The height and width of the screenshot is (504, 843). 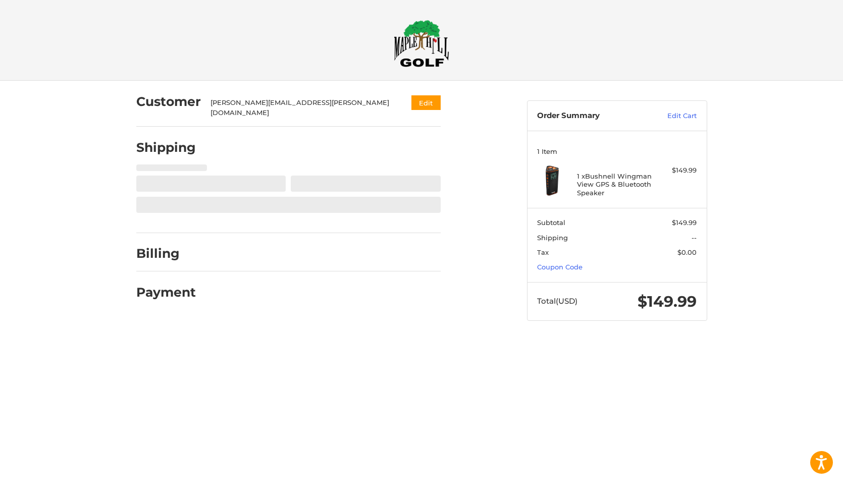 What do you see at coordinates (551, 223) in the screenshot?
I see `span: Subtotal` at bounding box center [551, 223].